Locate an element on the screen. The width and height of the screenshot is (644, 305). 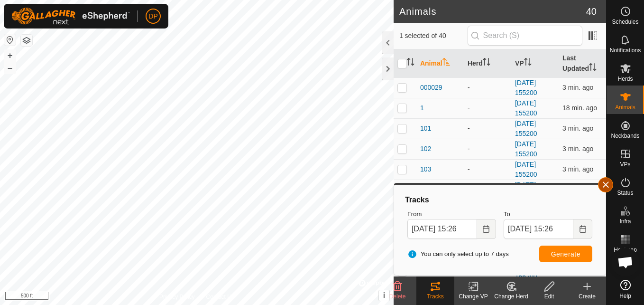
label: From is located at coordinates (451, 214).